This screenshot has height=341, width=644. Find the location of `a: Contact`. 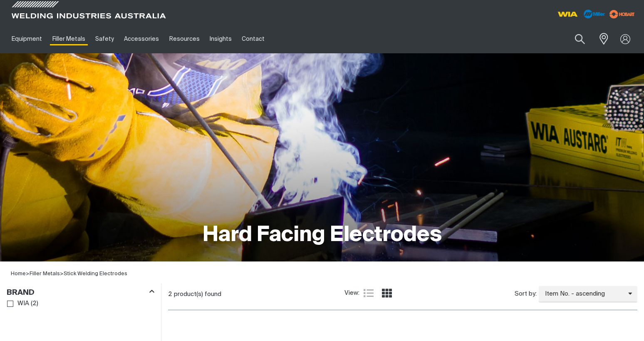

a: Contact is located at coordinates (253, 39).